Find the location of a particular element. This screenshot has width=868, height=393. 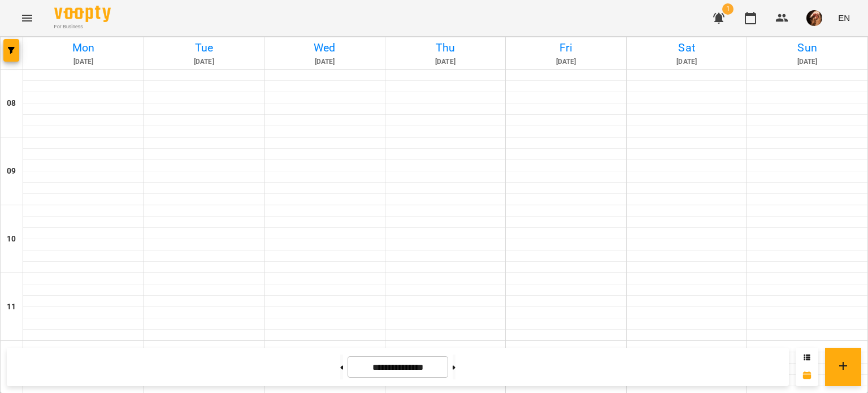

img: Voopty Logo is located at coordinates (82, 13).